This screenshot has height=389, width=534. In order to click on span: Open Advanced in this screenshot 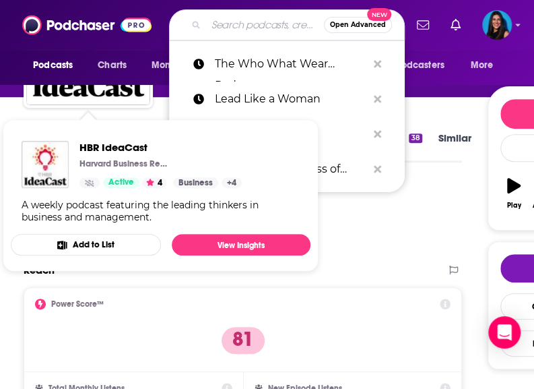, I will do `click(358, 25)`.